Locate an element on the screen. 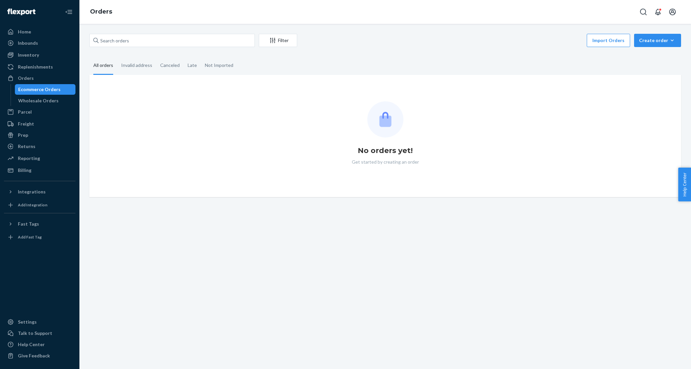  div: Talk to Support is located at coordinates (35, 333).